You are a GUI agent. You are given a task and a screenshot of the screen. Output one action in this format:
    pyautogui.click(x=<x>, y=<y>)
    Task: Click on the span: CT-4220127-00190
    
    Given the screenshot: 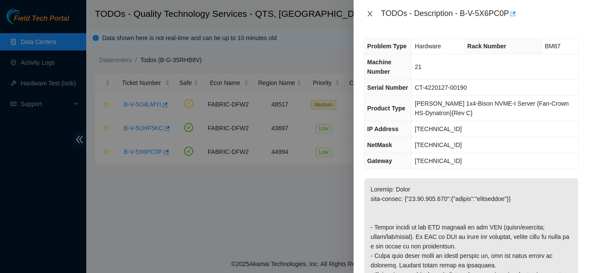 What is the action you would take?
    pyautogui.click(x=441, y=88)
    